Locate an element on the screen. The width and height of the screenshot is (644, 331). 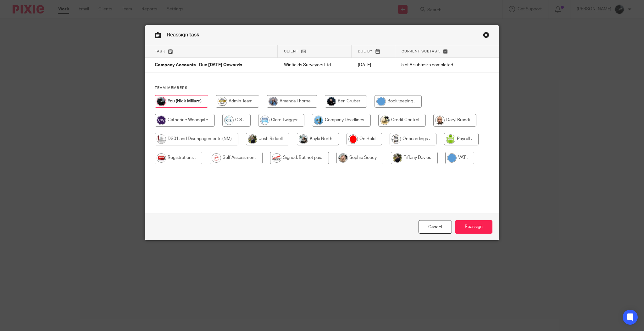
p: Winfields Surveyors Ltd is located at coordinates (315, 65).